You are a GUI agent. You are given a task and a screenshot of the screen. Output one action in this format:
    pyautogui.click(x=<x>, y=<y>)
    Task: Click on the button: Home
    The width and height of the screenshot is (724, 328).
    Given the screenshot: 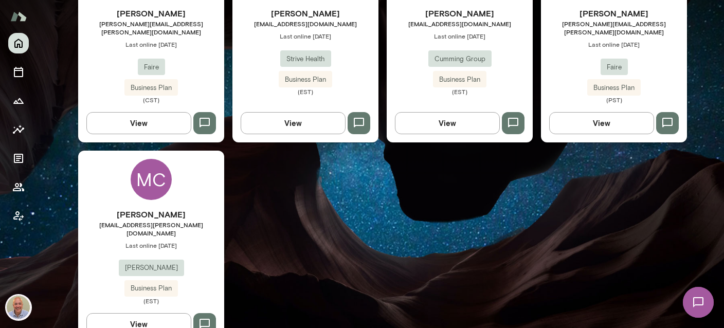 What is the action you would take?
    pyautogui.click(x=19, y=43)
    